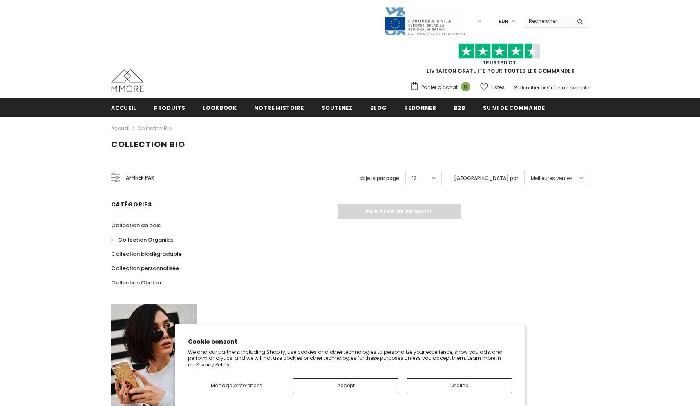 The height and width of the screenshot is (406, 700). I want to click on label: objets par page, so click(379, 178).